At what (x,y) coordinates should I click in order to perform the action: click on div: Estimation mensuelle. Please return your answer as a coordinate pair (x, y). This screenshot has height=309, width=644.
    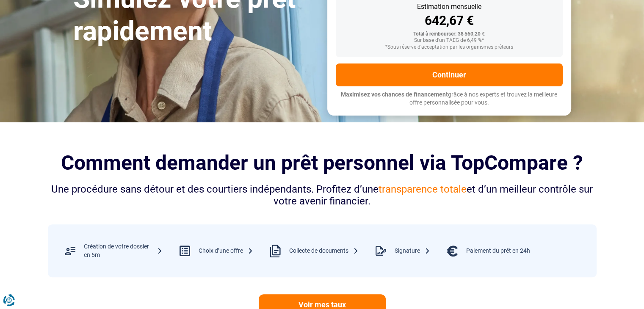
    Looking at the image, I should click on (449, 7).